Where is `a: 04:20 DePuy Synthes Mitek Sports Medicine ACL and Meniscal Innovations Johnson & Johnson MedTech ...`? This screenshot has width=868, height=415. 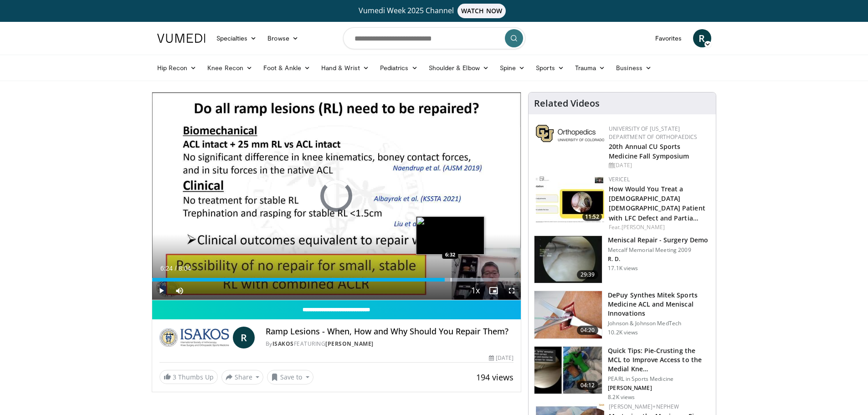
a: 04:20 DePuy Synthes Mitek Sports Medicine ACL and Meniscal Innovations Johnson & Johnson MedTech ... is located at coordinates (622, 315).